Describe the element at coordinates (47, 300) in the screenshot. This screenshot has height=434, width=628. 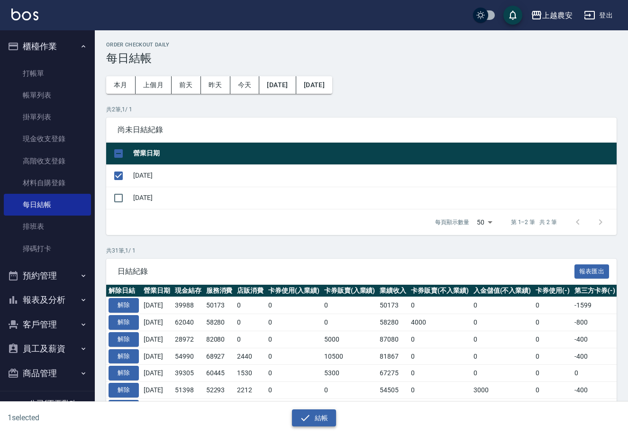
I see `button: 報表及分析` at that location.